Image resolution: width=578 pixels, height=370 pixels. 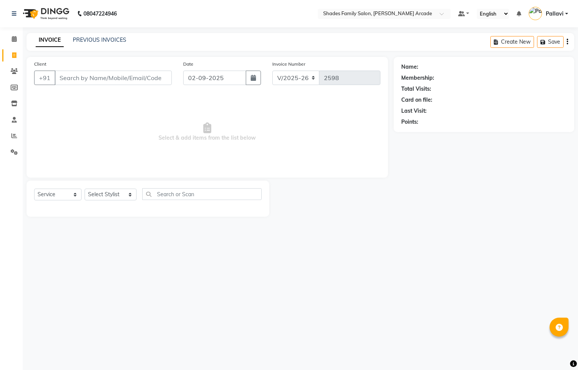 I want to click on div: Membership:, so click(x=417, y=78).